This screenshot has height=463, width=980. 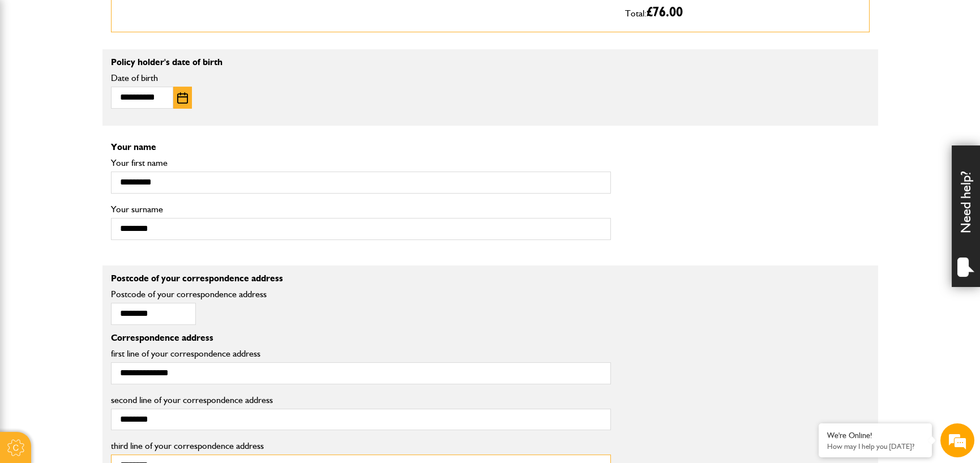 What do you see at coordinates (668, 13) in the screenshot?
I see `span: 76.00` at bounding box center [668, 13].